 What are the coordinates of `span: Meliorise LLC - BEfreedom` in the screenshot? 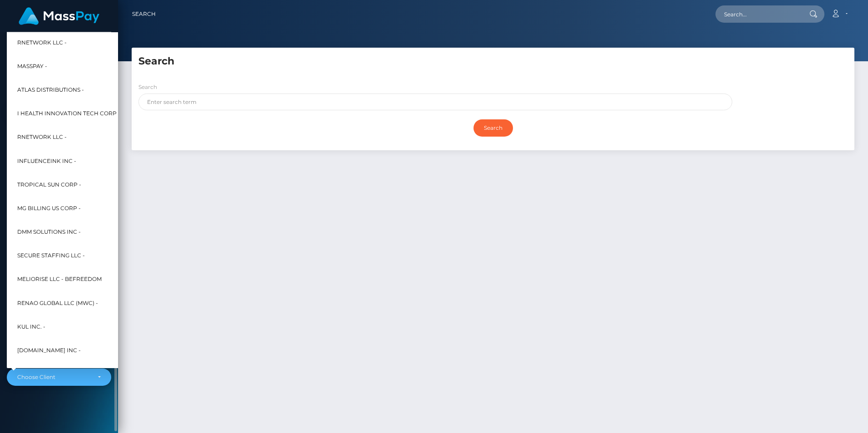 It's located at (60, 279).